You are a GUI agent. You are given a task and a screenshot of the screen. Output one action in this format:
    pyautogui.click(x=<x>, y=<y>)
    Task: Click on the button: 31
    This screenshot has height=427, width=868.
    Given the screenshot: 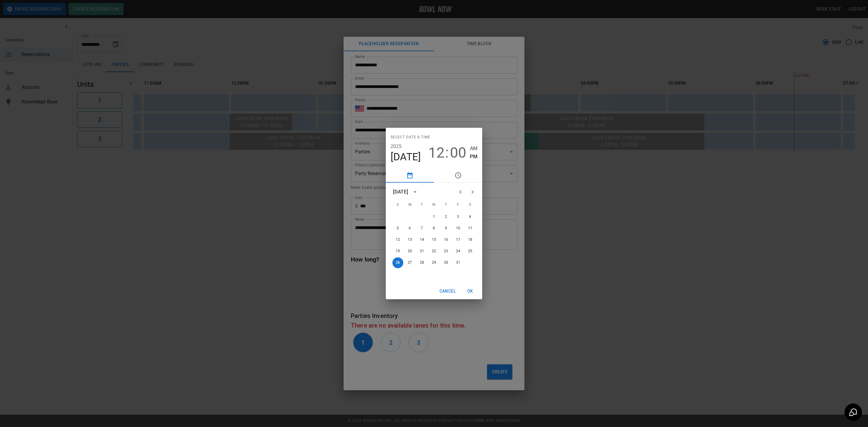 What is the action you would take?
    pyautogui.click(x=458, y=263)
    